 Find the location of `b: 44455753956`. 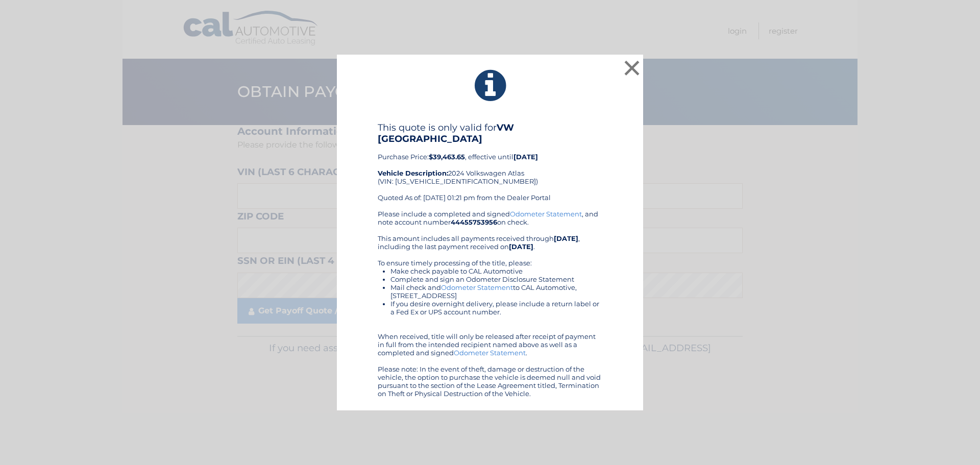

b: 44455753956 is located at coordinates (474, 222).